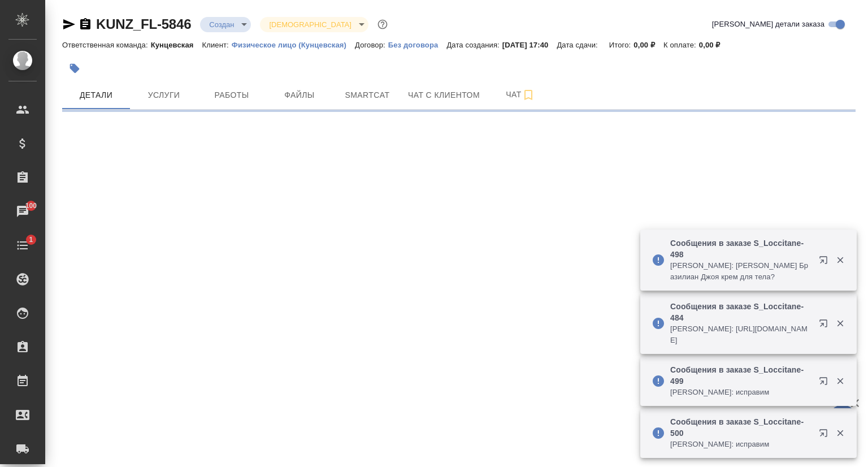  Describe the element at coordinates (741, 249) in the screenshot. I see `p: Сообщения в заказе S_Loccitane-498` at that location.